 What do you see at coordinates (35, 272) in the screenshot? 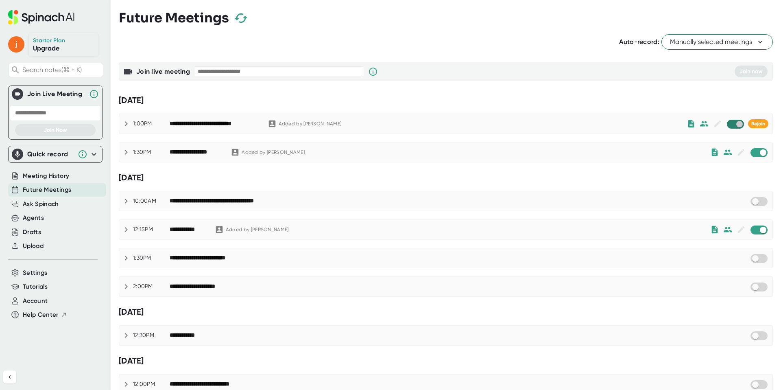
I see `span: Settings` at bounding box center [35, 272].